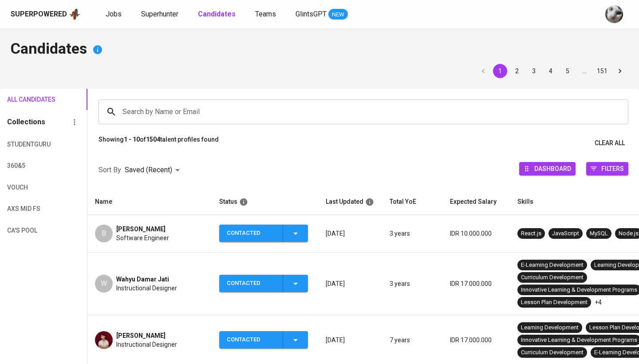 This screenshot has height=364, width=639. I want to click on div: MySQL, so click(599, 233).